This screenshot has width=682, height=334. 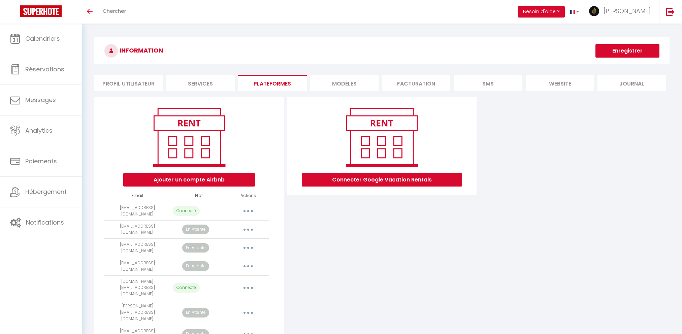 What do you see at coordinates (542, 12) in the screenshot?
I see `button: Besoin d'aide ?` at bounding box center [542, 12].